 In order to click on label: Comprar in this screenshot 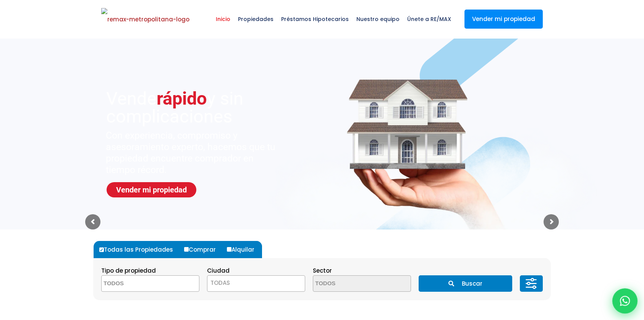, I will do `click(203, 249)`.